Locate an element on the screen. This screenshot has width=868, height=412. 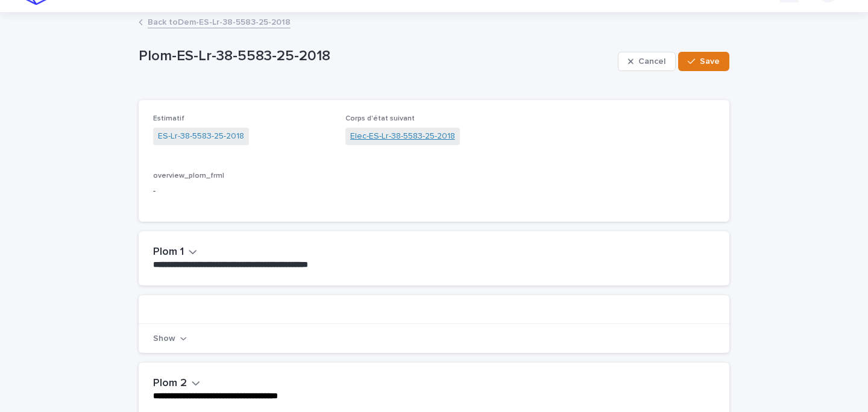
a: ES-Lr-38-5583-25-2018 is located at coordinates (201, 136).